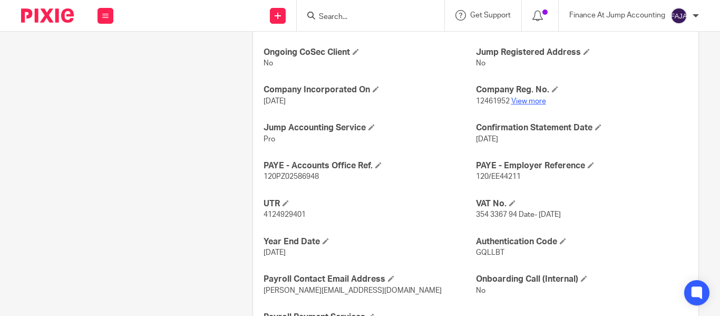 The image size is (720, 316). What do you see at coordinates (370, 204) in the screenshot?
I see `h4: UTR` at bounding box center [370, 204].